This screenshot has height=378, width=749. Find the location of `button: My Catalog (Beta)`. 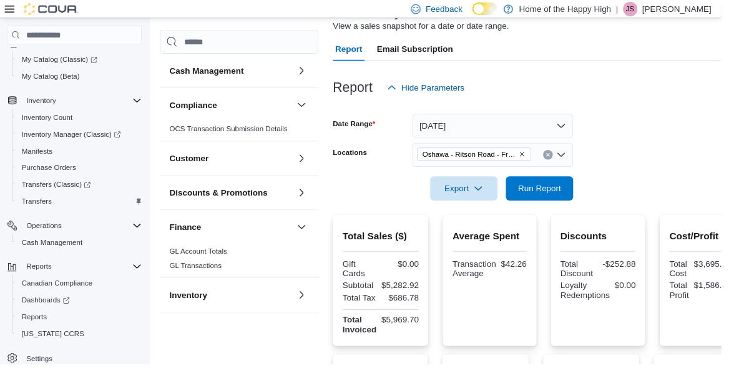

button: My Catalog (Beta) is located at coordinates (82, 79).